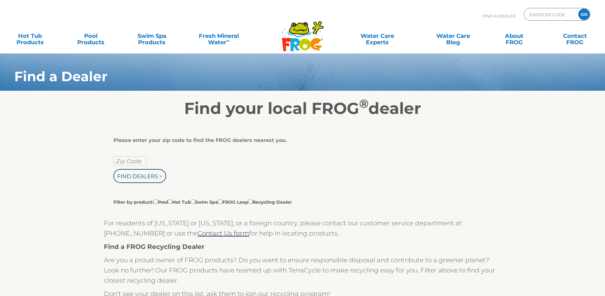  What do you see at coordinates (140, 176) in the screenshot?
I see `input: Find Dealers >` at bounding box center [140, 176].